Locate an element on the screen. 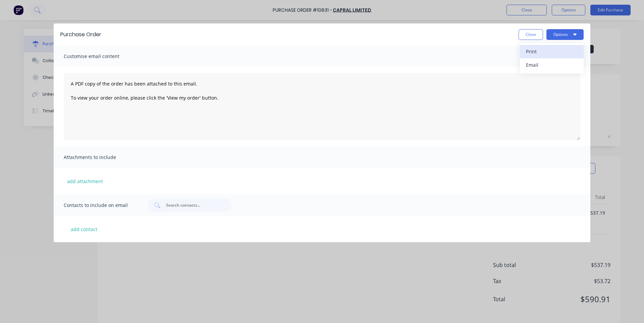 The width and height of the screenshot is (644, 323). button: add attachment is located at coordinates (85, 181).